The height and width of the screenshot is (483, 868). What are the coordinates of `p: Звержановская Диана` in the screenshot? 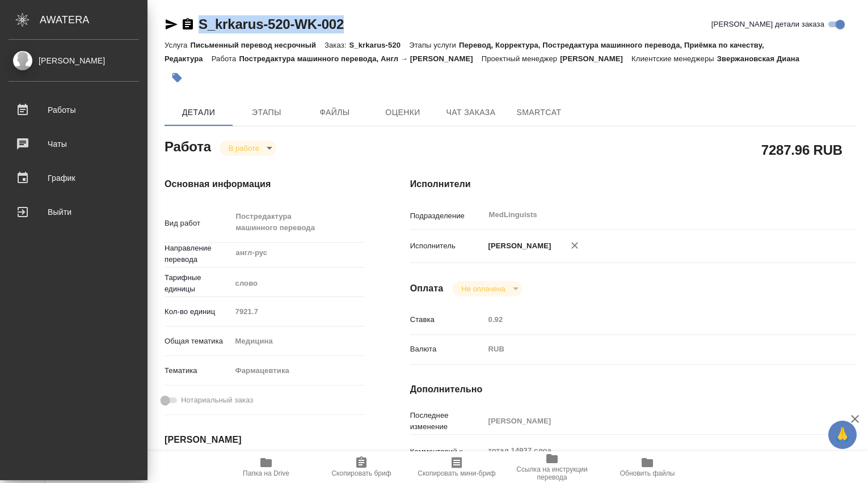 It's located at (763, 58).